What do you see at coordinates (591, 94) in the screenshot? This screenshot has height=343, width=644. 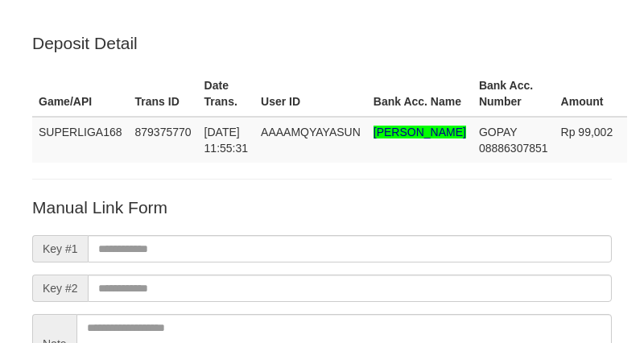 I see `th: Amount` at bounding box center [591, 94].